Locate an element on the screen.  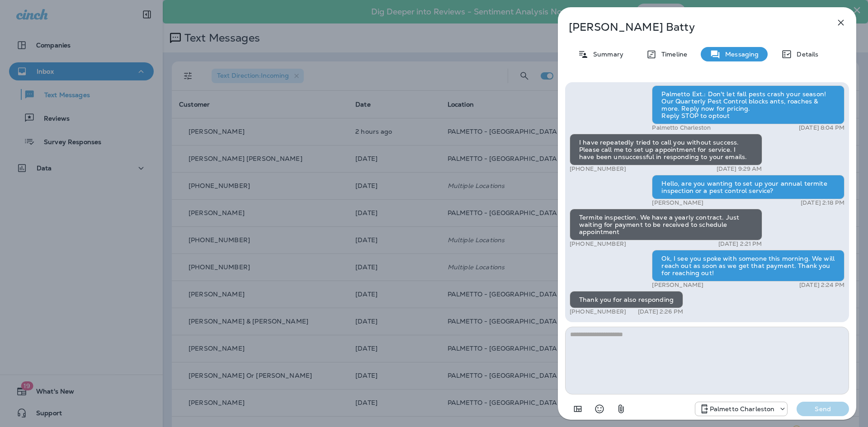
div: +1 (843) 277-8322 is located at coordinates (742, 409).